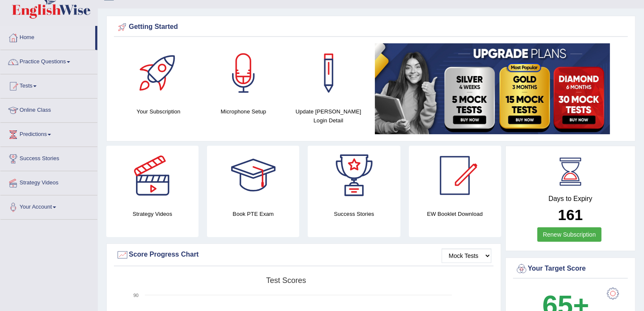 The image size is (644, 311). What do you see at coordinates (286, 281) in the screenshot?
I see `tspan: Test scores` at bounding box center [286, 281].